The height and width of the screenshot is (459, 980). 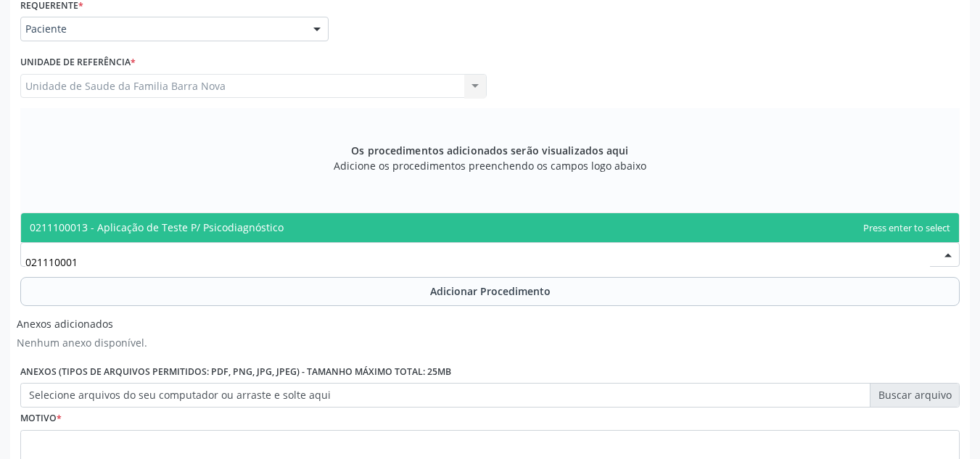 I want to click on p: Nenhum anexo disponível., so click(x=82, y=342).